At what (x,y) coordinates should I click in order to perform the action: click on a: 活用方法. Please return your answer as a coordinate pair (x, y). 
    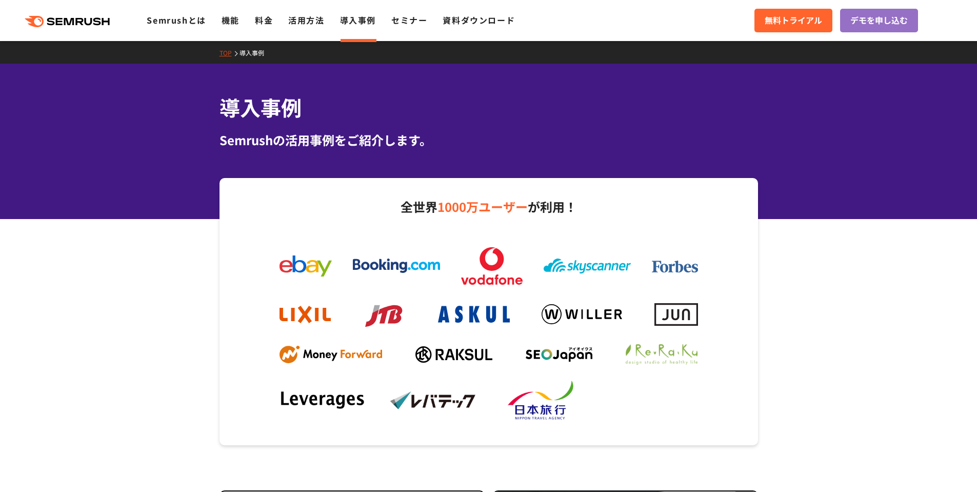
    Looking at the image, I should click on (306, 20).